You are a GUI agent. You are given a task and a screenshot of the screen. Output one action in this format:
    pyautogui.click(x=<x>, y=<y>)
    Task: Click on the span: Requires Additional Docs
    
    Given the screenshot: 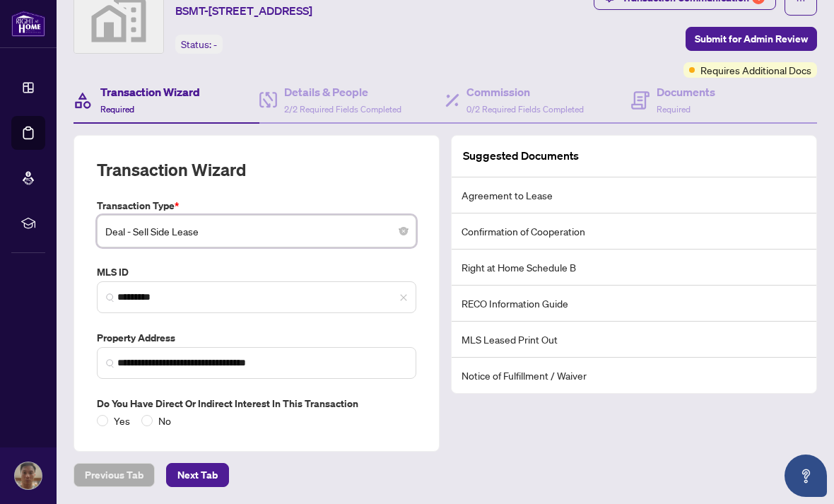 What is the action you would take?
    pyautogui.click(x=756, y=70)
    